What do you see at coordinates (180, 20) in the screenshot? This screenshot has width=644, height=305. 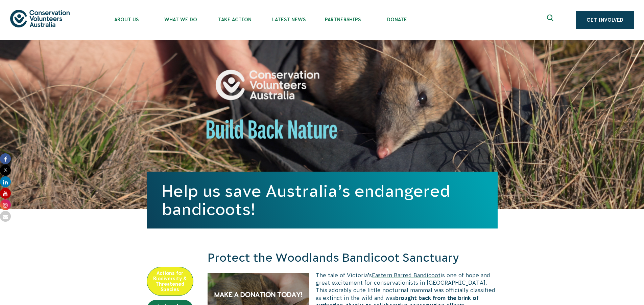 I see `span: What We Do` at bounding box center [180, 20].